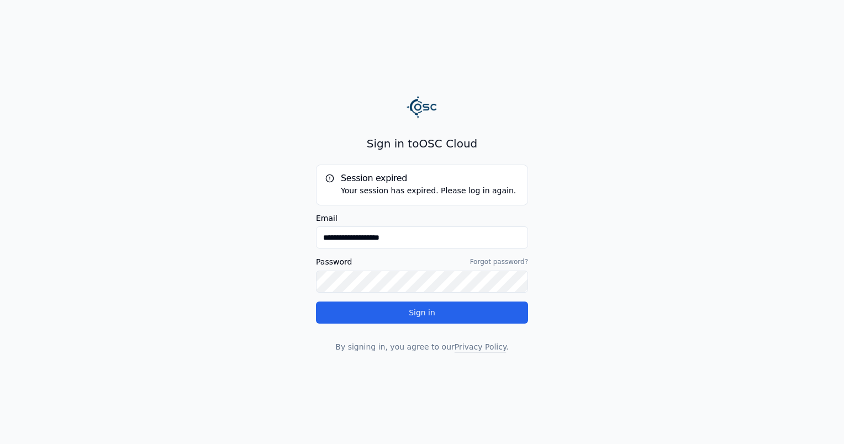 This screenshot has width=844, height=444. I want to click on img: Logo, so click(422, 107).